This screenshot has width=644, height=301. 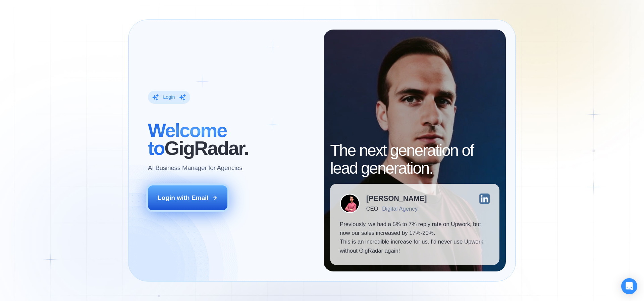 What do you see at coordinates (183, 198) in the screenshot?
I see `div: Login with Email` at bounding box center [183, 198].